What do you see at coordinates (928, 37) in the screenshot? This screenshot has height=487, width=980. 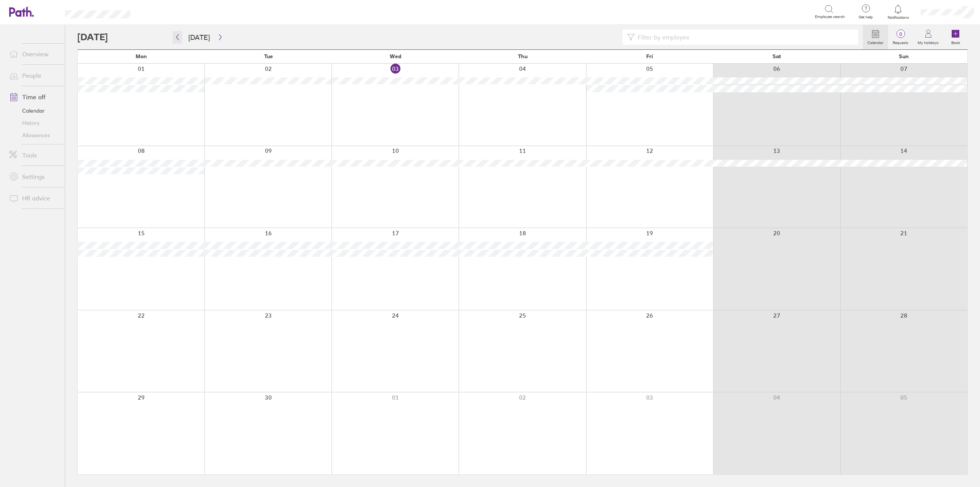 I see `a: My holidays` at bounding box center [928, 37].